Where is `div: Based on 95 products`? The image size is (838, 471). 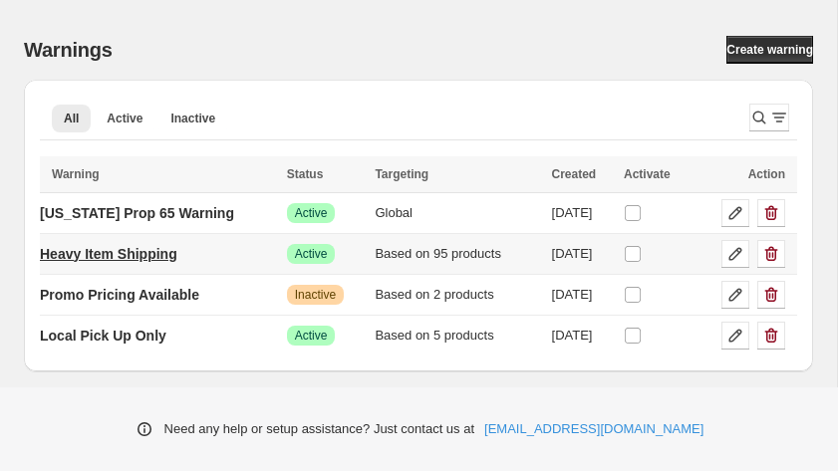 div: Based on 95 products is located at coordinates (456, 254).